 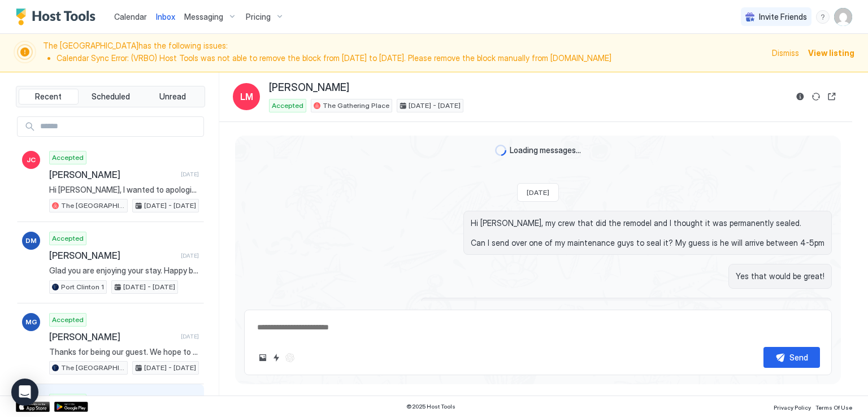 I want to click on span: Inbox, so click(x=165, y=17).